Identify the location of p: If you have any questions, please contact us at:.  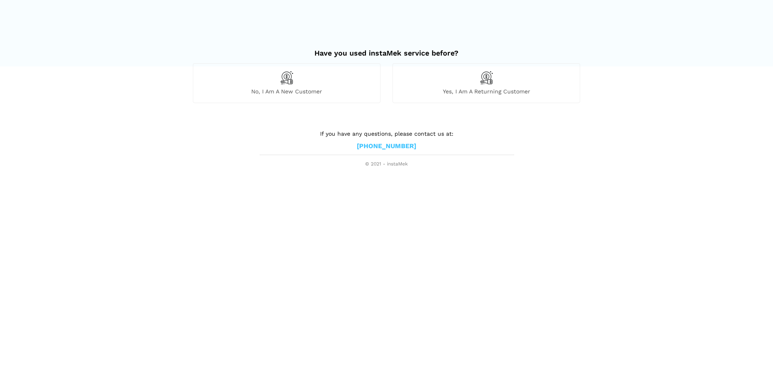
(386, 134).